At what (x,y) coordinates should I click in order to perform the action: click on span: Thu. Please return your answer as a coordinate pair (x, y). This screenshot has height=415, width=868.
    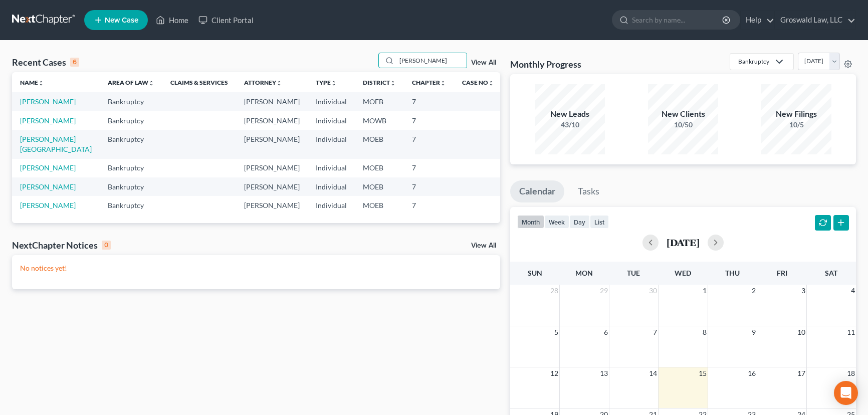
    Looking at the image, I should click on (732, 273).